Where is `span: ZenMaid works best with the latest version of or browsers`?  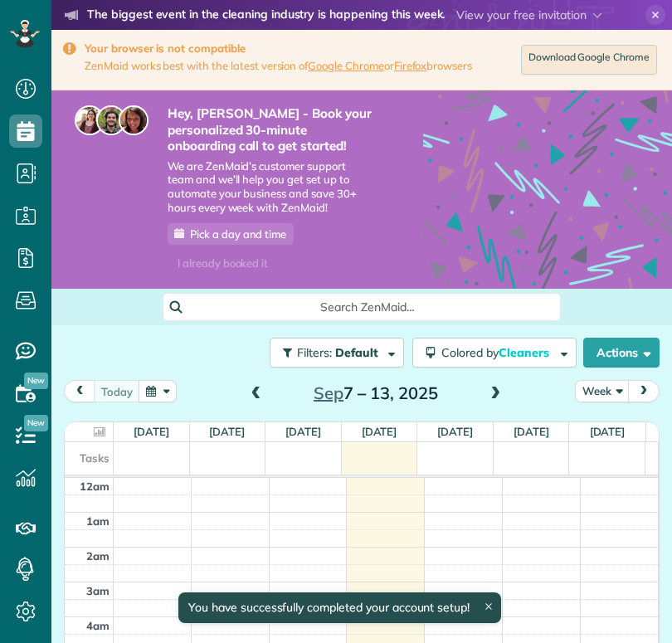
span: ZenMaid works best with the latest version of or browsers is located at coordinates (278, 65).